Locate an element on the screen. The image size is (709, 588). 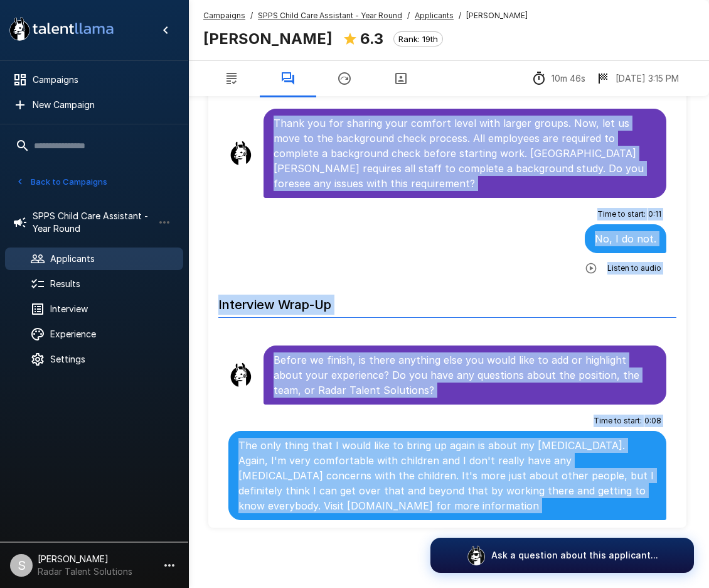
b: 6.3 is located at coordinates (371, 38).